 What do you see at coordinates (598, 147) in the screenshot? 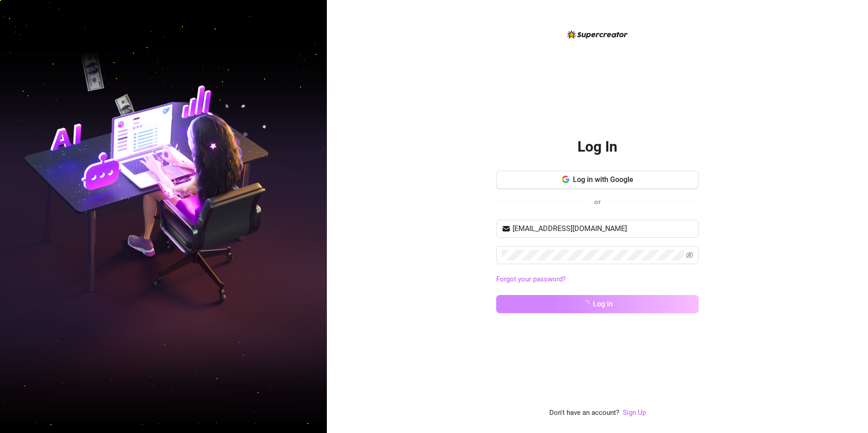
I see `h2: Log In` at bounding box center [598, 147].